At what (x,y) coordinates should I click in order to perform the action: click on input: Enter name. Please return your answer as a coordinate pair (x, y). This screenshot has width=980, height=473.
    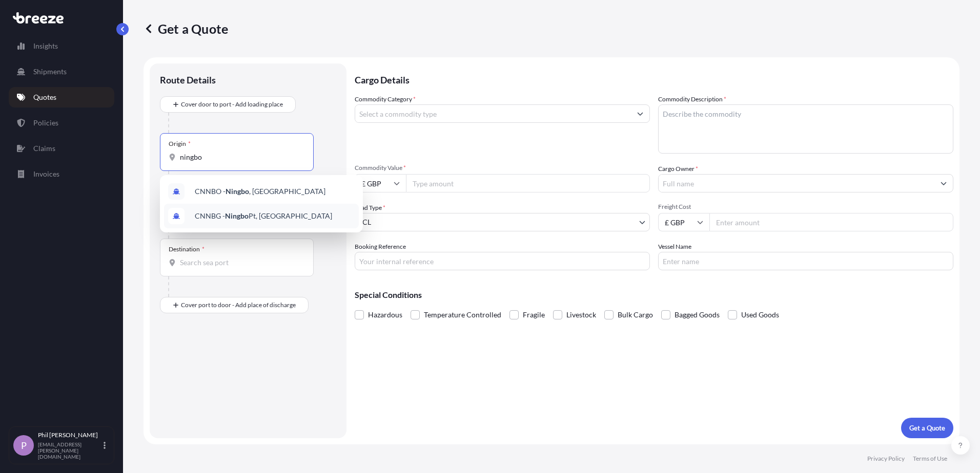
    Looking at the image, I should click on (806, 261).